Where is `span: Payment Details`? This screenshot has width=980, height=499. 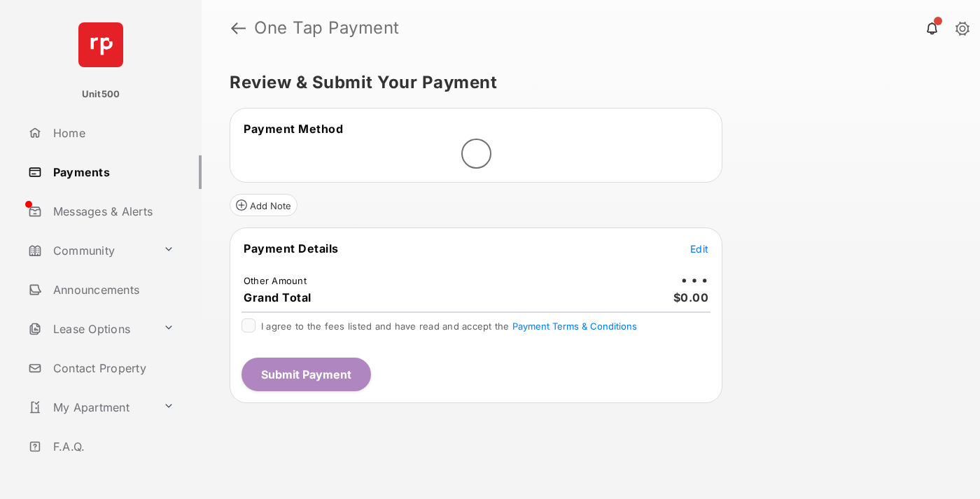 span: Payment Details is located at coordinates (292, 248).